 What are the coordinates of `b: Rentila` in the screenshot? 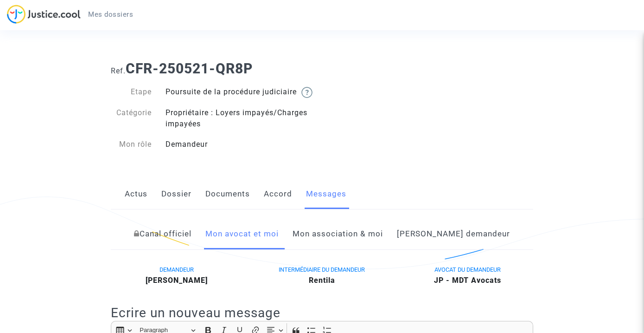 It's located at (322, 280).